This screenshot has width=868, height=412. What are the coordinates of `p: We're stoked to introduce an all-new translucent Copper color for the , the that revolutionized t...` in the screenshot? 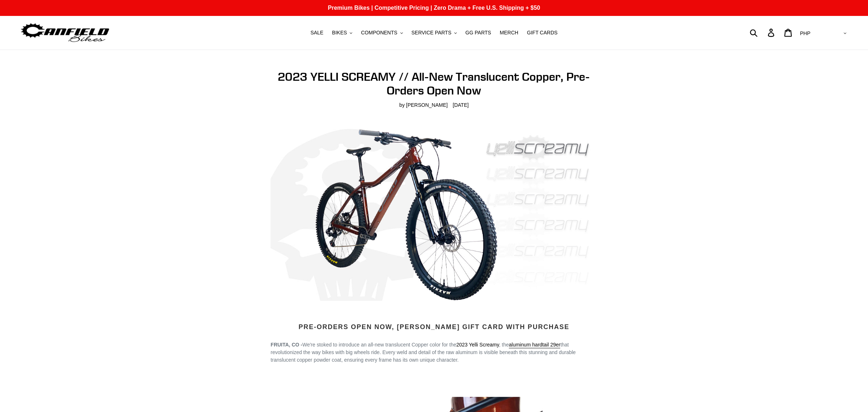 It's located at (434, 352).